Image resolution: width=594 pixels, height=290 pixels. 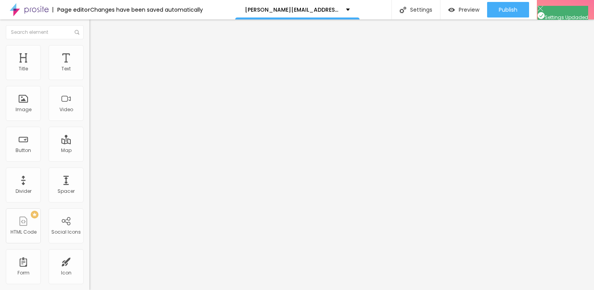 I want to click on div: Divider, so click(x=23, y=191).